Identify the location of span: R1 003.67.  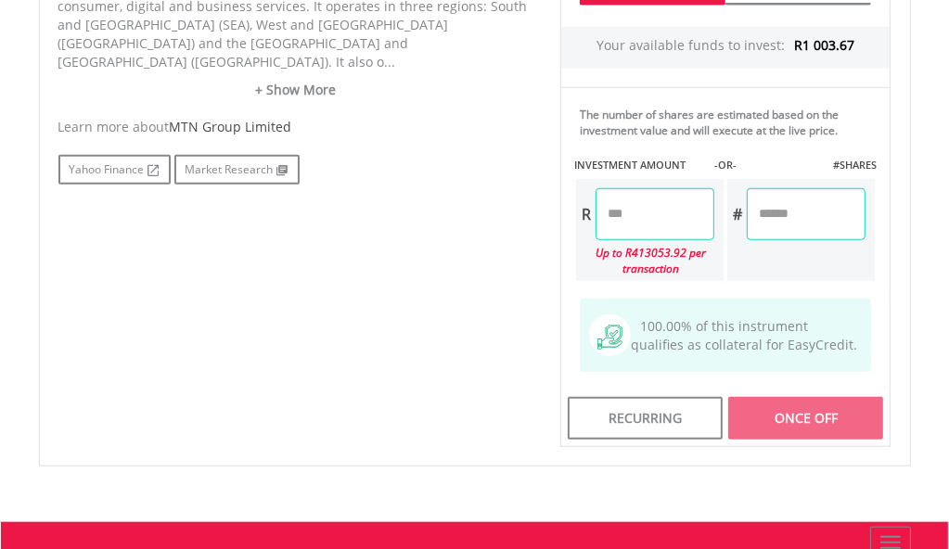
(824, 45).